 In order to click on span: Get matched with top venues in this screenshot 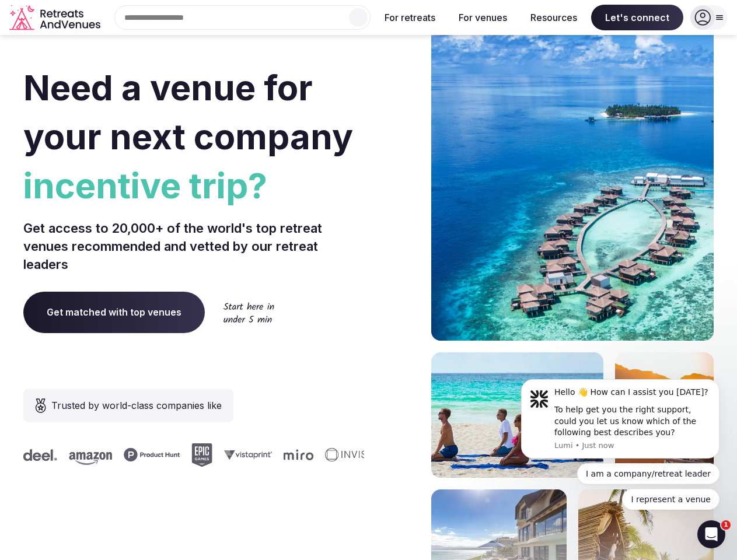, I will do `click(114, 312)`.